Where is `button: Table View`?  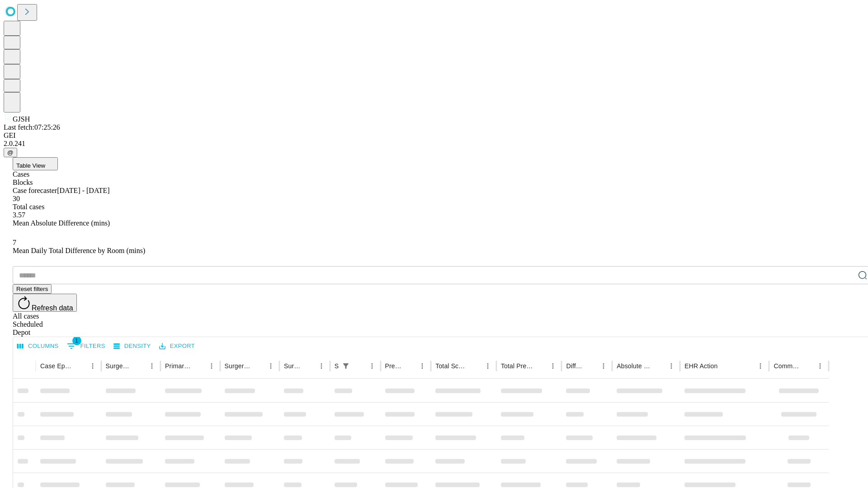
button: Table View is located at coordinates (35, 164).